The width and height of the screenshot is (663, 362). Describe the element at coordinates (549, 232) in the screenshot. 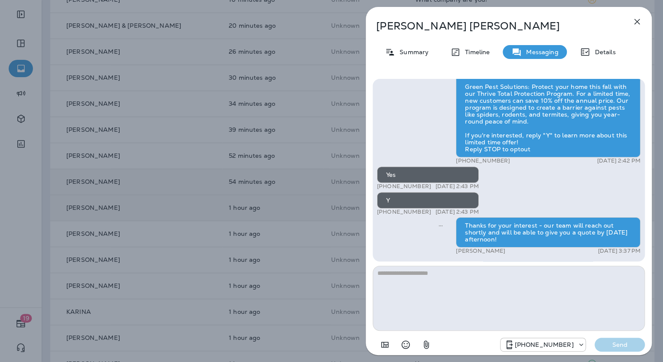

I see `div: Thanks for your interest - our team will reach out shortly and will be able to give you a quote b...` at that location.